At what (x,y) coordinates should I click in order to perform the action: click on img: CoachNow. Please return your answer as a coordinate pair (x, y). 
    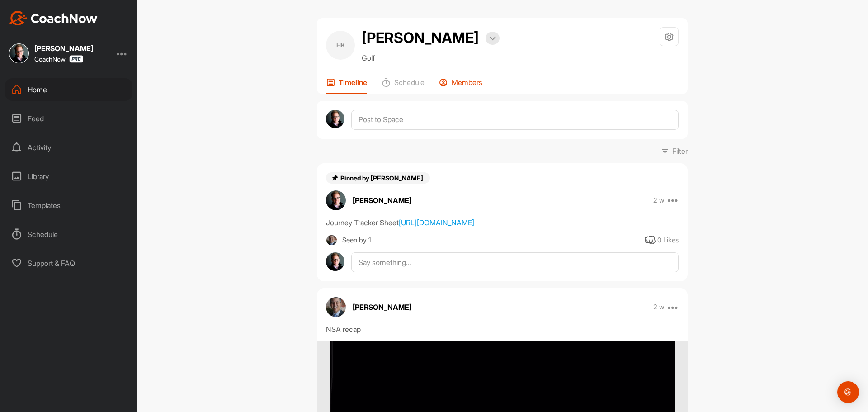
    Looking at the image, I should click on (53, 18).